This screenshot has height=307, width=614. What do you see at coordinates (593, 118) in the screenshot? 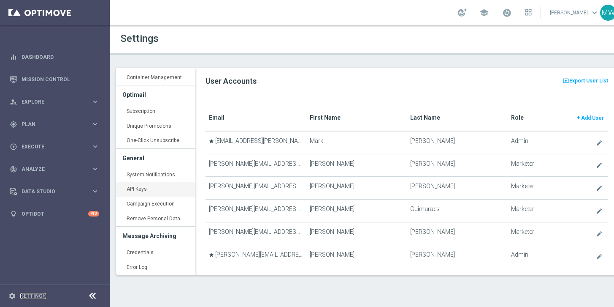
I see `span: Add User` at bounding box center [593, 118].